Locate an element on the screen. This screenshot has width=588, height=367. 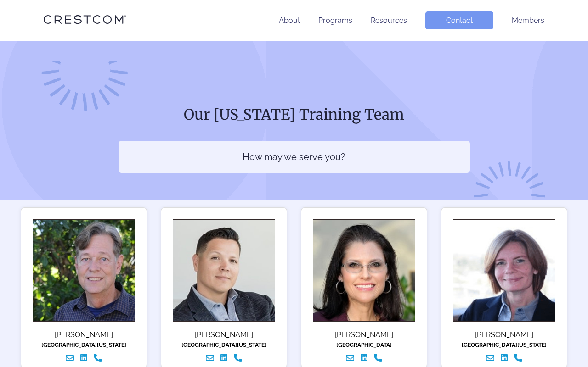
img: Ruiz is located at coordinates (223, 271).